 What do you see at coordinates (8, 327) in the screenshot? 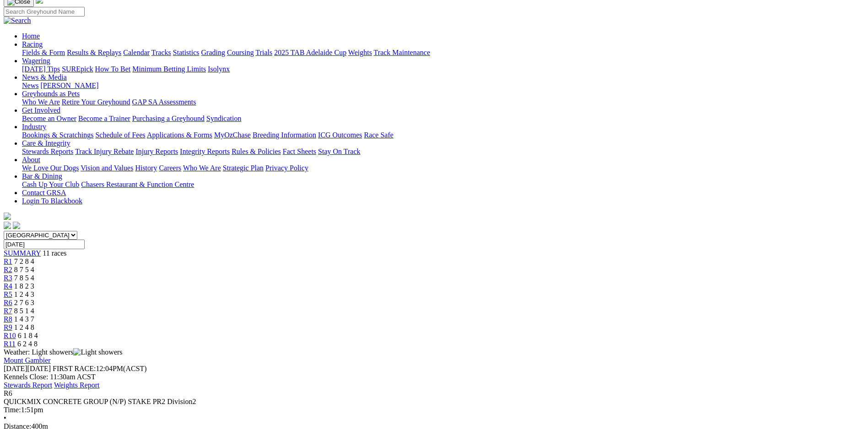
I see `span: R9` at bounding box center [8, 327].